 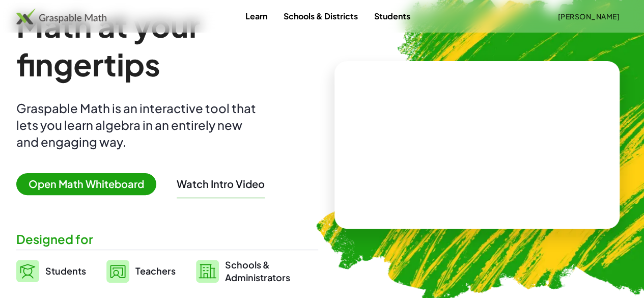 What do you see at coordinates (66, 271) in the screenshot?
I see `span: Students` at bounding box center [66, 271].